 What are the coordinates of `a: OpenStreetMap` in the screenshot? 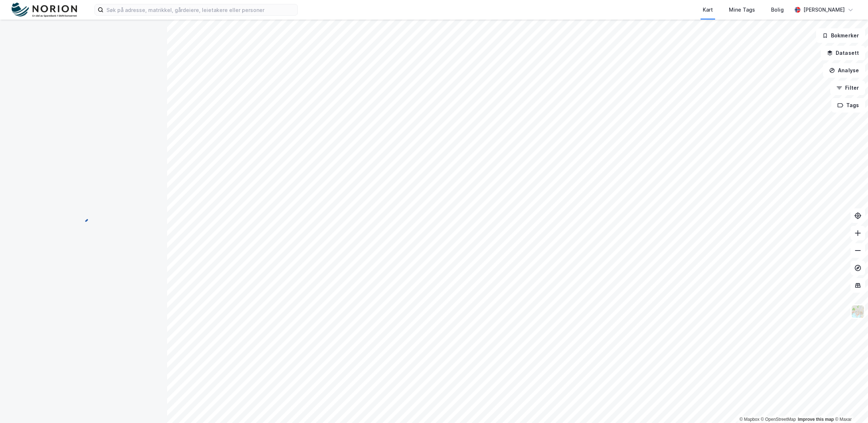 It's located at (779, 420).